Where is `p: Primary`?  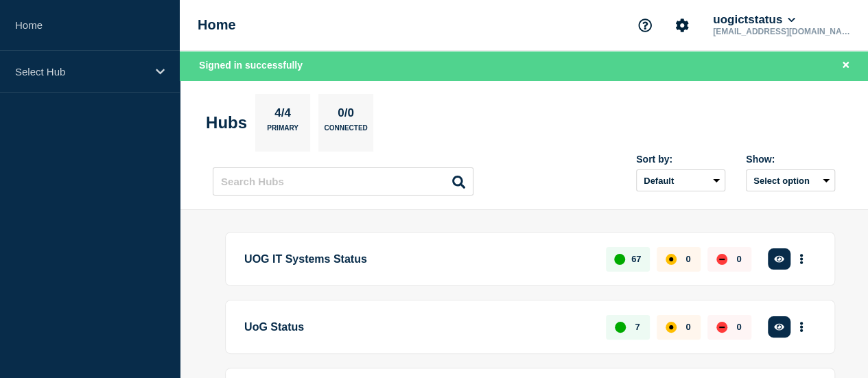
p: Primary is located at coordinates (283, 131).